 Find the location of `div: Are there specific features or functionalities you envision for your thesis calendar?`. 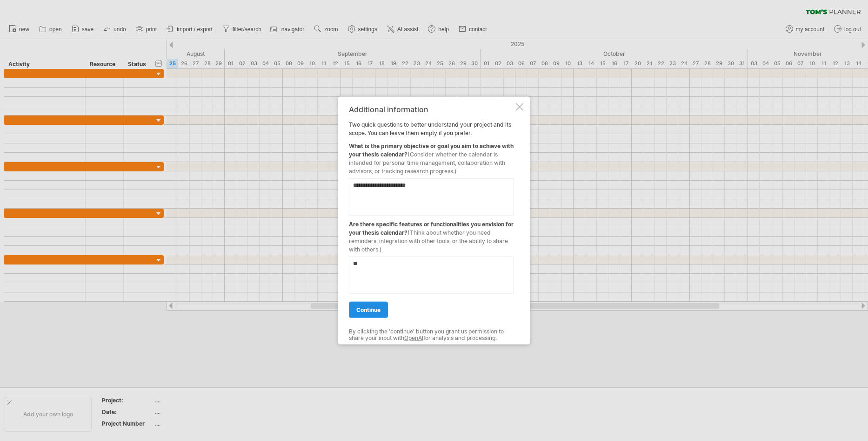

div: Are there specific features or functionalities you envision for your thesis calendar? is located at coordinates (431, 234).